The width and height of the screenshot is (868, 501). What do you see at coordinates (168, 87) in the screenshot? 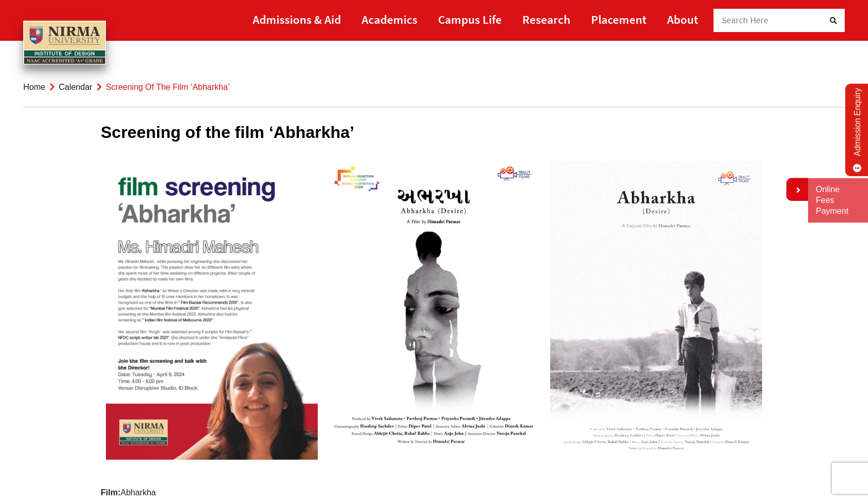
I see `span: Screening of the film ‘Abharkha’` at bounding box center [168, 87].